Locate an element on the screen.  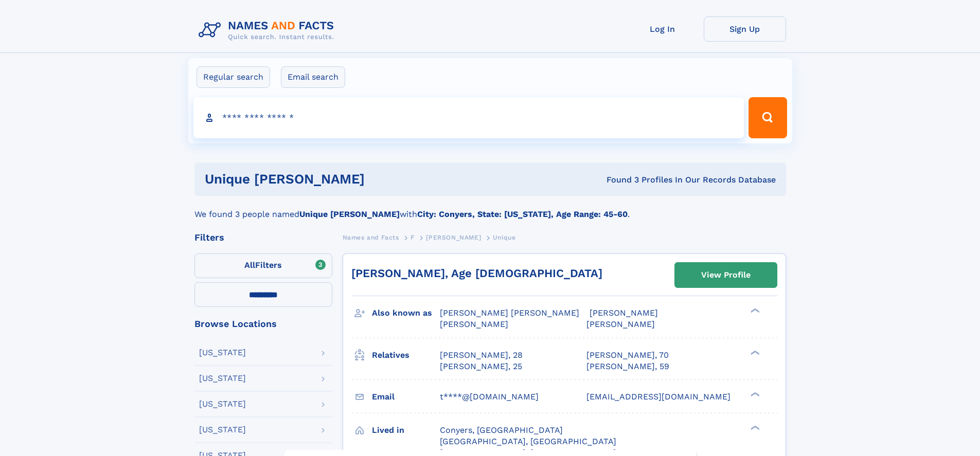
a: Sign Up is located at coordinates (745, 29).